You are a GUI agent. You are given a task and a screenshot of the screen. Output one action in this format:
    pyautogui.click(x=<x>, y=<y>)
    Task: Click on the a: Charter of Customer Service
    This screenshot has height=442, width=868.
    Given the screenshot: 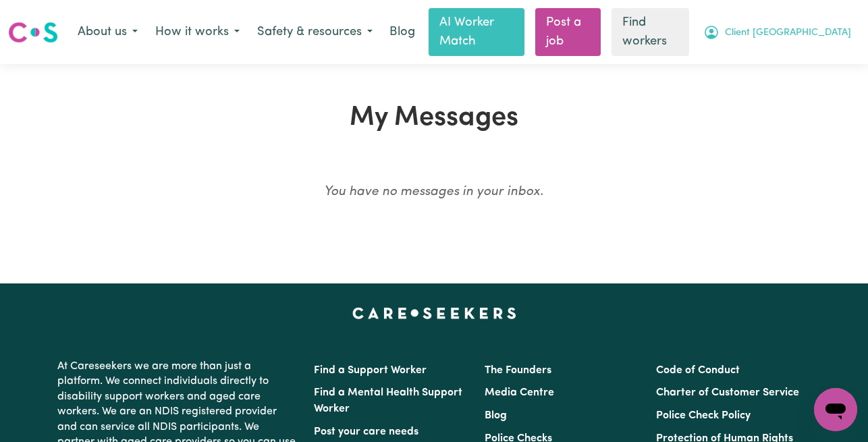 What is the action you would take?
    pyautogui.click(x=728, y=393)
    